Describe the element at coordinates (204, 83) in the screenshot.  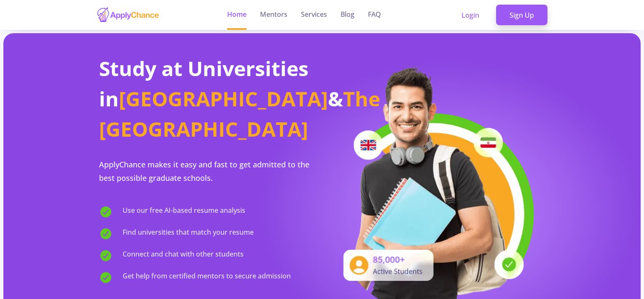
I see `span: Study at Universities in` at that location.